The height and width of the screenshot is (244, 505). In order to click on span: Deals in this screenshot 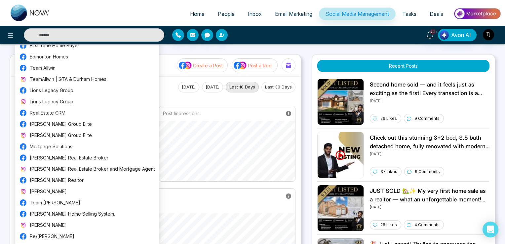, I will do `click(436, 14)`.